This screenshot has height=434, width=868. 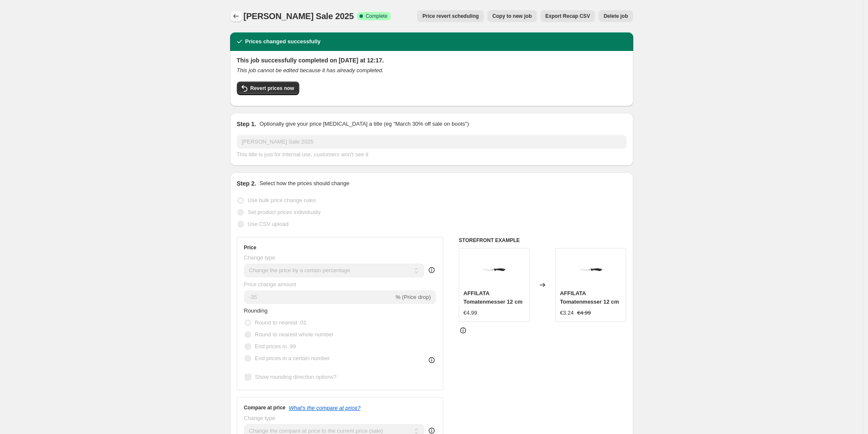 What do you see at coordinates (276, 346) in the screenshot?
I see `span: End prices in .99` at bounding box center [276, 346].